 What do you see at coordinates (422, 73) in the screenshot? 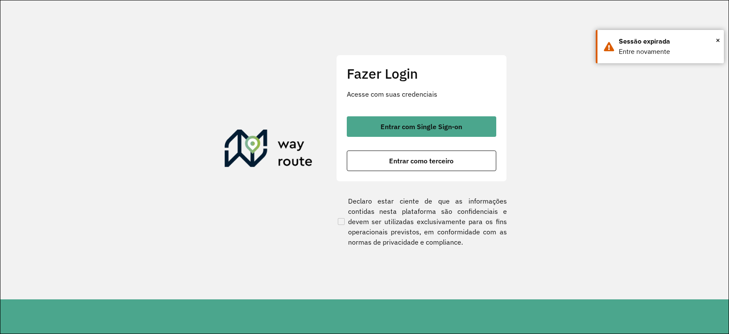
I see `h2: Fazer Login` at bounding box center [422, 73].